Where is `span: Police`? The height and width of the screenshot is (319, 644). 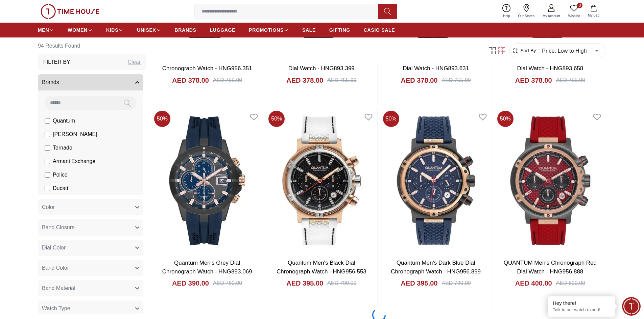
span: Police is located at coordinates (60, 175).